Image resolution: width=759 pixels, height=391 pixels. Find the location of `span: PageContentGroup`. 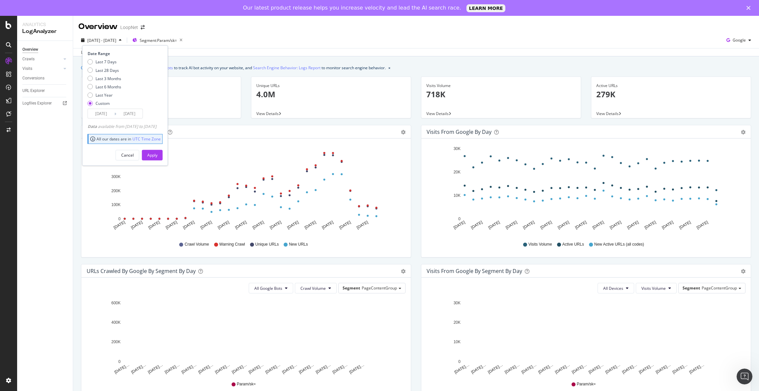

span: PageContentGroup is located at coordinates (719, 288).